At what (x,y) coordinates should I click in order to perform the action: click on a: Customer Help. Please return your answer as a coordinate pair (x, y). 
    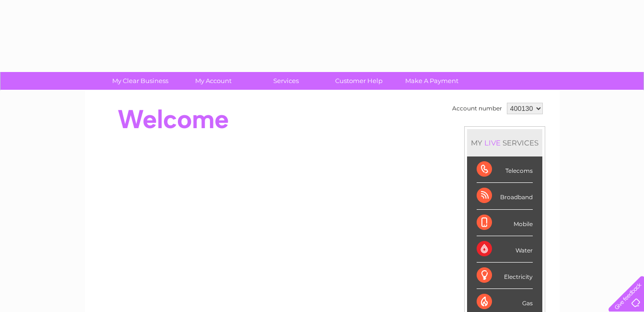
    Looking at the image, I should click on (358, 80).